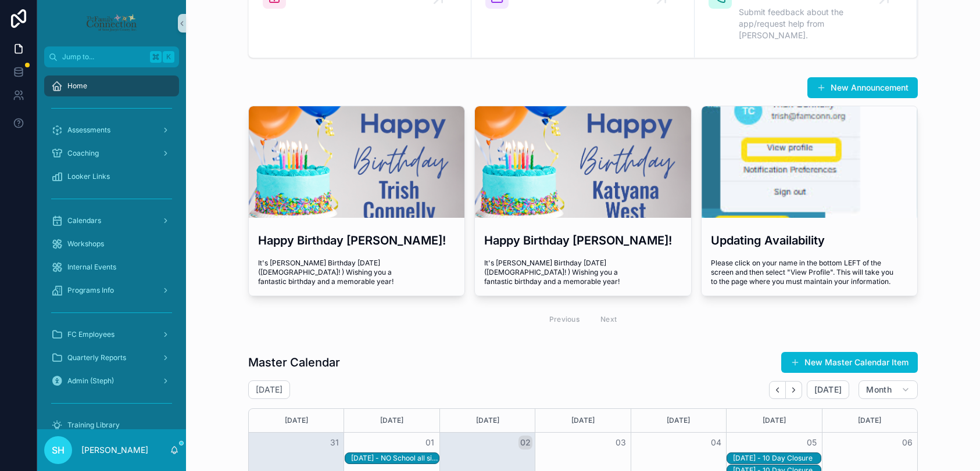 The image size is (980, 471). What do you see at coordinates (111, 23) in the screenshot?
I see `img: App logo` at bounding box center [111, 23].